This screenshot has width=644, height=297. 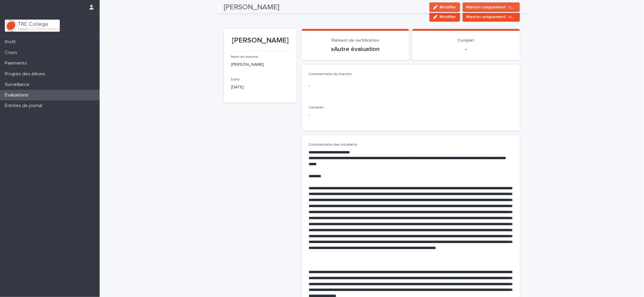 What do you see at coordinates (355, 49) in the screenshot?
I see `font: xAutre évaluation` at bounding box center [355, 49].